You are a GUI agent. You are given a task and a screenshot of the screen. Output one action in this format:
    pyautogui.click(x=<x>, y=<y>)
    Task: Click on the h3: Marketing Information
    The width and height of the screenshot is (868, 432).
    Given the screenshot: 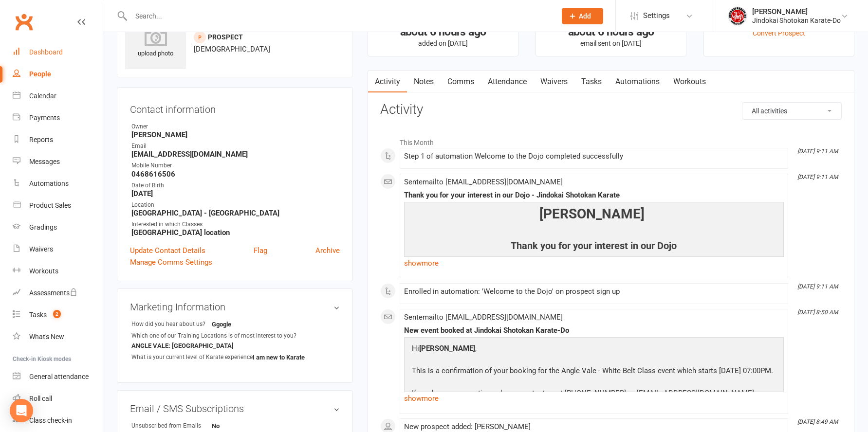 What is the action you would take?
    pyautogui.click(x=235, y=307)
    